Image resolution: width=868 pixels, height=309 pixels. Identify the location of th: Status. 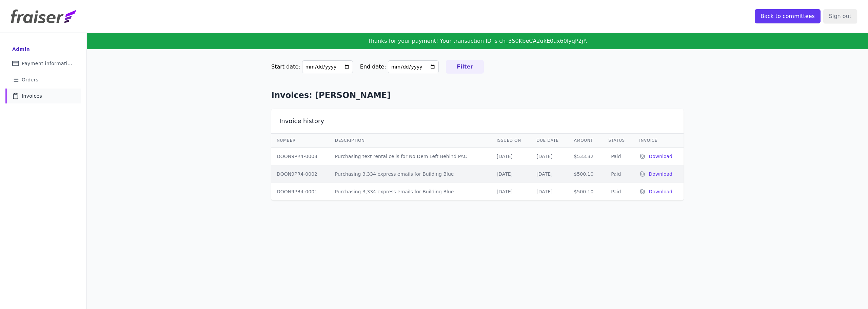
(618, 141).